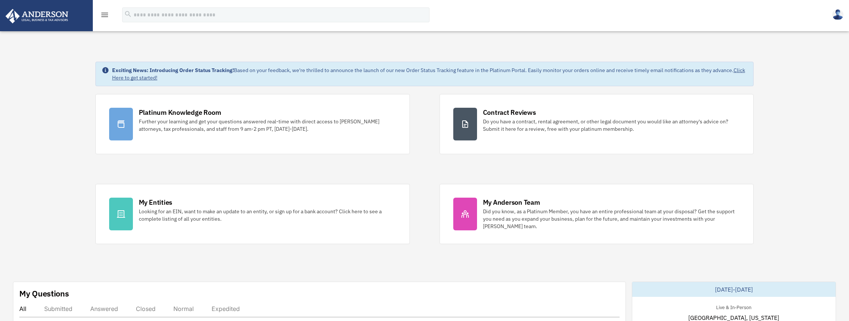 This screenshot has height=321, width=849. What do you see at coordinates (226, 309) in the screenshot?
I see `div: Expedited` at bounding box center [226, 309].